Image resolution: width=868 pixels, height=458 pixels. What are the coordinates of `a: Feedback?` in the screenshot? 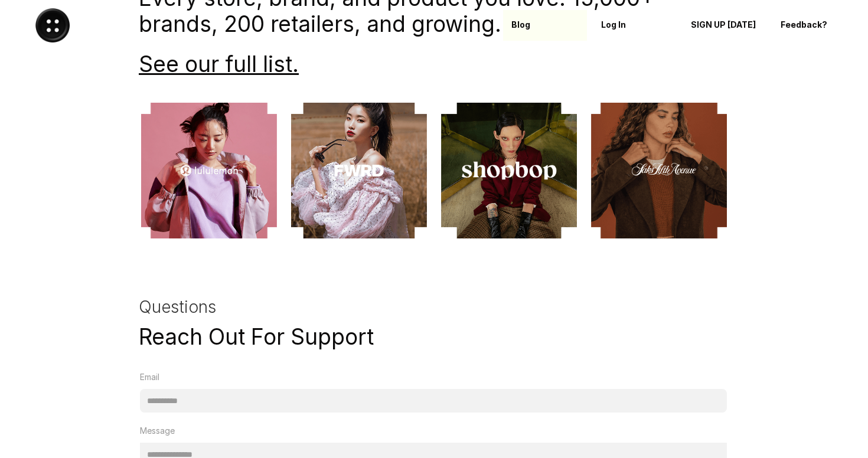 It's located at (814, 25).